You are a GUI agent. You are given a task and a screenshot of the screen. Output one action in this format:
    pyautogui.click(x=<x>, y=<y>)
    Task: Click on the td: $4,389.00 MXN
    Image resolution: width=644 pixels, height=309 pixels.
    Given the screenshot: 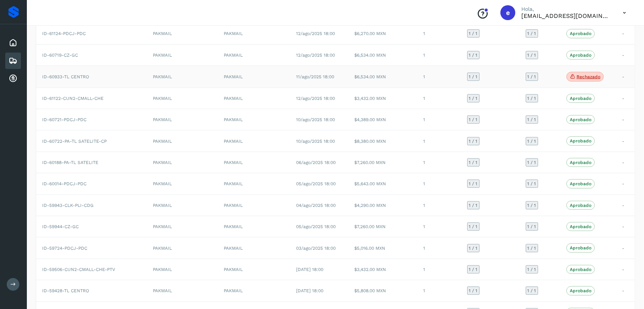 What is the action you would take?
    pyautogui.click(x=383, y=119)
    